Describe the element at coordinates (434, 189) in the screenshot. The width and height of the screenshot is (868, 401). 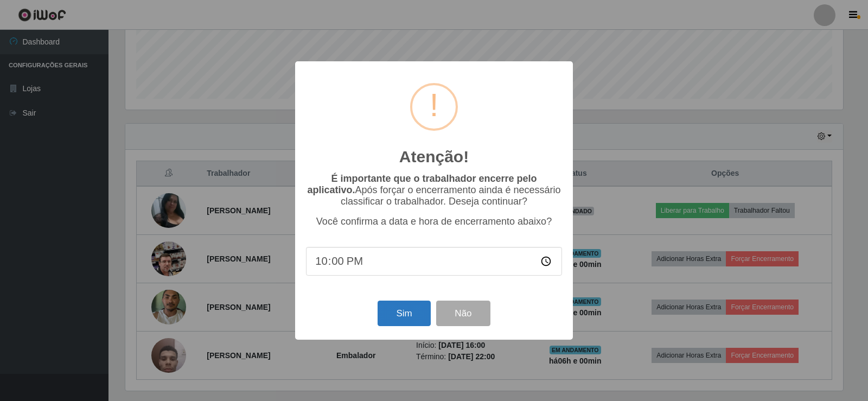
I see `p: Após forçar o encerramento ainda é necessário classificar o trabalhador. Deseja continuar?` at that location.